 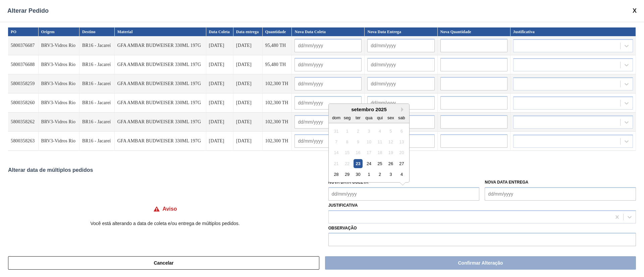 I want to click on th: Destino, so click(x=97, y=32).